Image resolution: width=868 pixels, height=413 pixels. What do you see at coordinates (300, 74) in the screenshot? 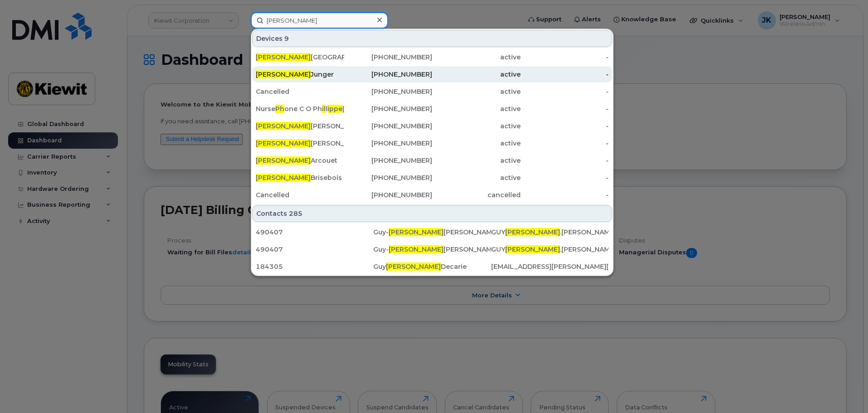
I see `div: Junger` at bounding box center [300, 74].